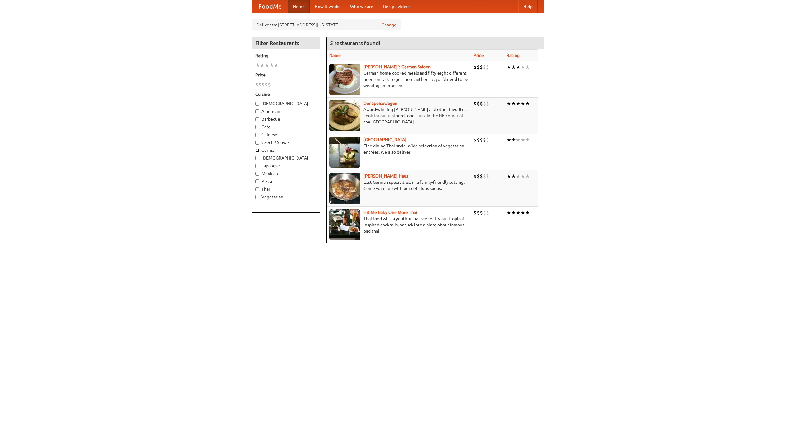  What do you see at coordinates (345, 152) in the screenshot?
I see `img: satay.jpg` at bounding box center [345, 152].